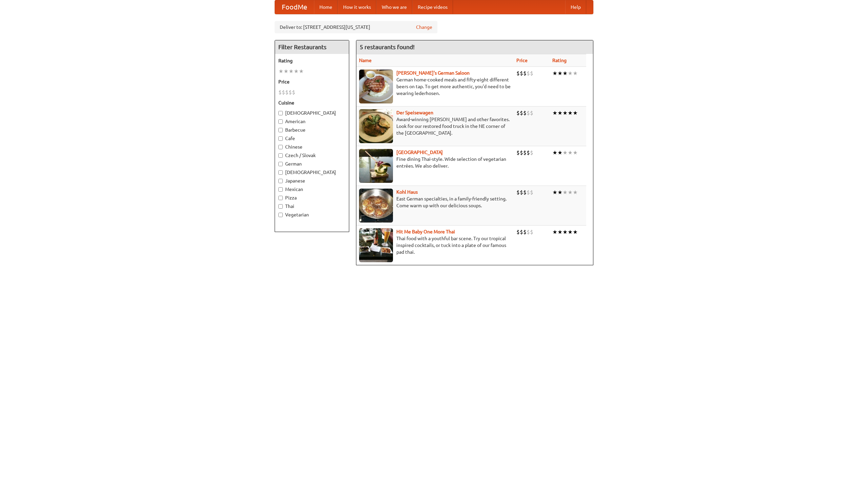  What do you see at coordinates (376, 86) in the screenshot?
I see `img: esthers.jpg` at bounding box center [376, 86].